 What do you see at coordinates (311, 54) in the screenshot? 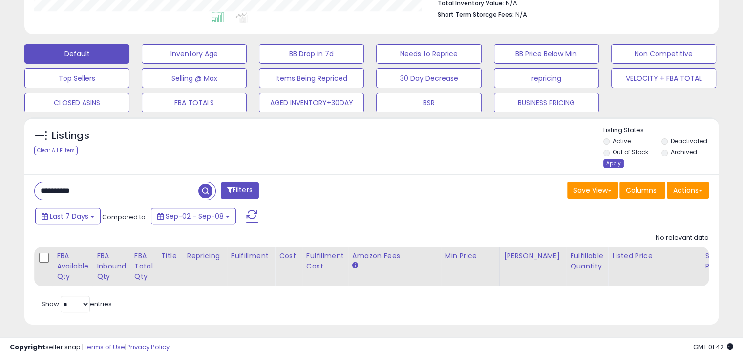
I see `button: BB Drop in 7d` at bounding box center [311, 54].